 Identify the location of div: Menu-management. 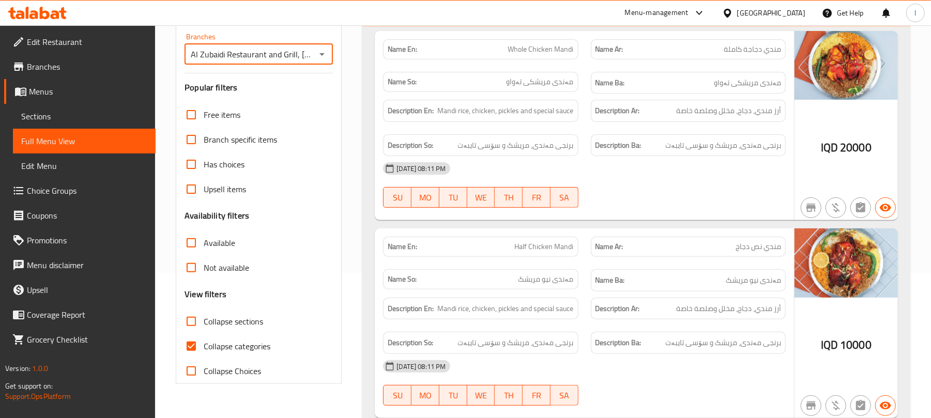
(656, 13).